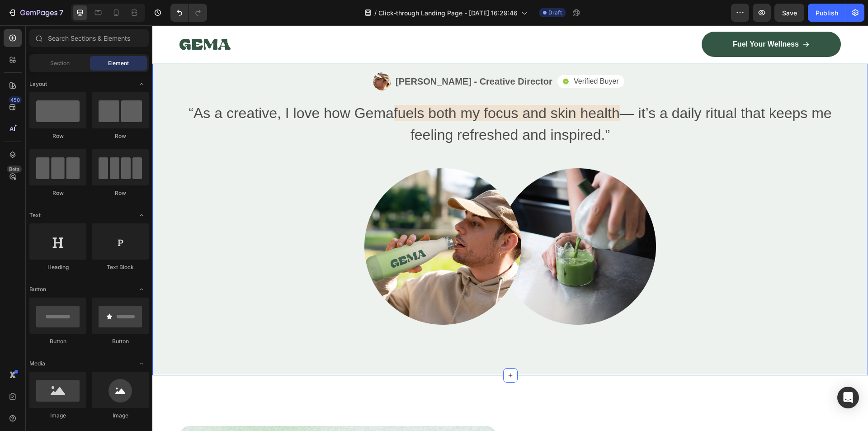  I want to click on a: Fuel Your Wellness, so click(619, 19).